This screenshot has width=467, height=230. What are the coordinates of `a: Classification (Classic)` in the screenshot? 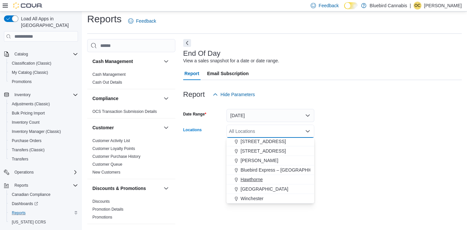 It's located at (31, 63).